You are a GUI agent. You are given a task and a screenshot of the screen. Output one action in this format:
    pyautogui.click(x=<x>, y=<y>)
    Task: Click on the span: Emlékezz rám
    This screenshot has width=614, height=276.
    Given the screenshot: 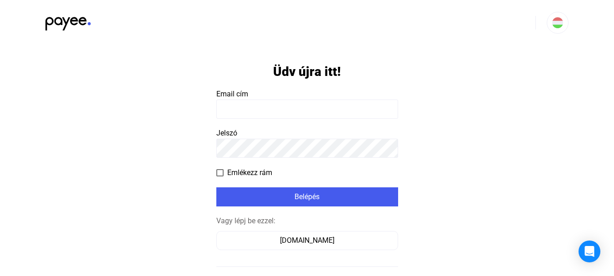 What is the action you would take?
    pyautogui.click(x=250, y=173)
    